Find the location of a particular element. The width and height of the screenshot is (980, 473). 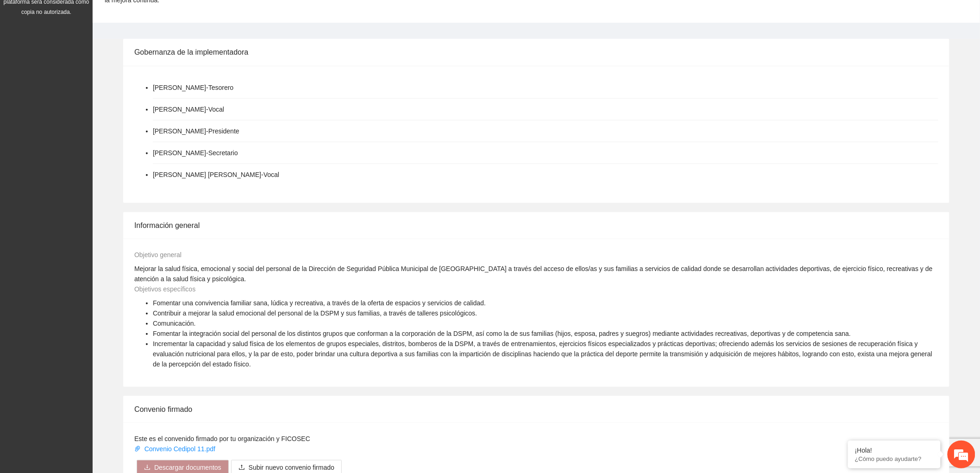

span: Fomentar la integración social del personal de los distintos grupos que conforman a la corporació... is located at coordinates (501, 333).